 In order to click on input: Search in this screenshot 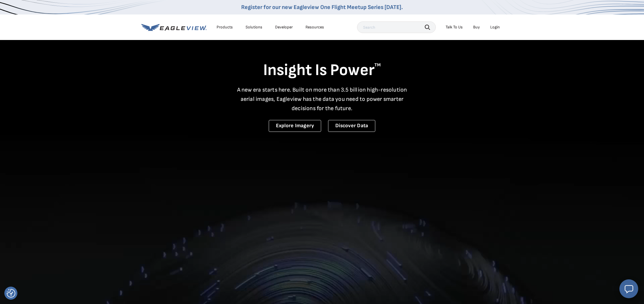, I will do `click(397, 27)`.